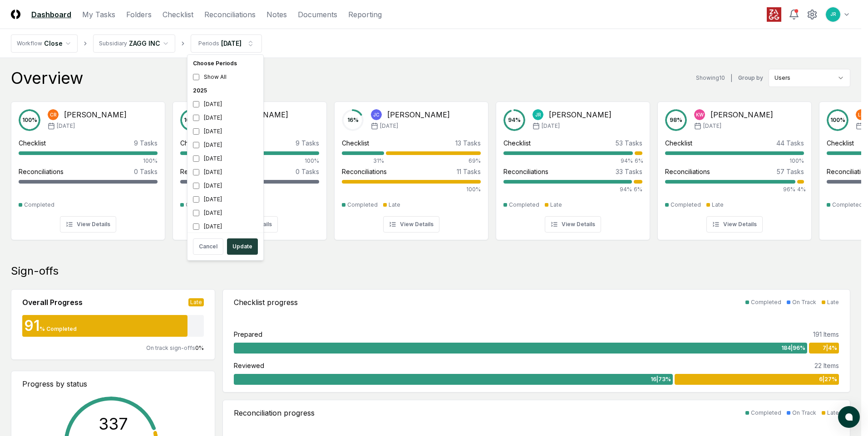  I want to click on div: Choose Periods, so click(225, 63).